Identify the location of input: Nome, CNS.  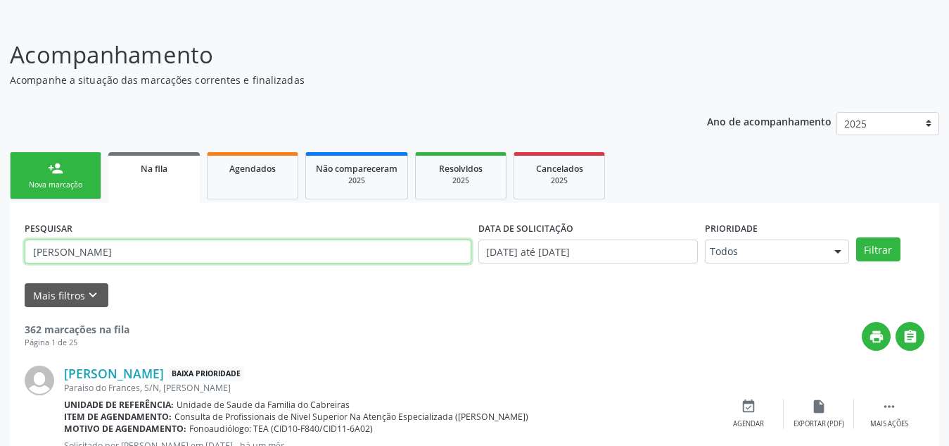
(248, 251).